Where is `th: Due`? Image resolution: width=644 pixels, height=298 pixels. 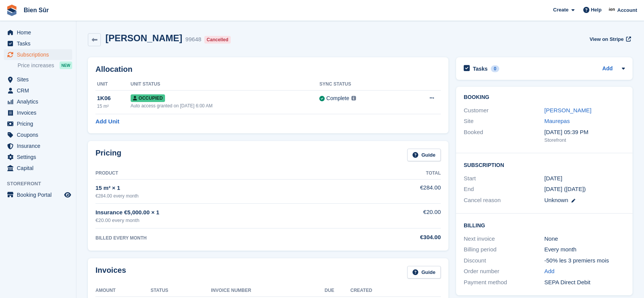 th: Due is located at coordinates (337, 291).